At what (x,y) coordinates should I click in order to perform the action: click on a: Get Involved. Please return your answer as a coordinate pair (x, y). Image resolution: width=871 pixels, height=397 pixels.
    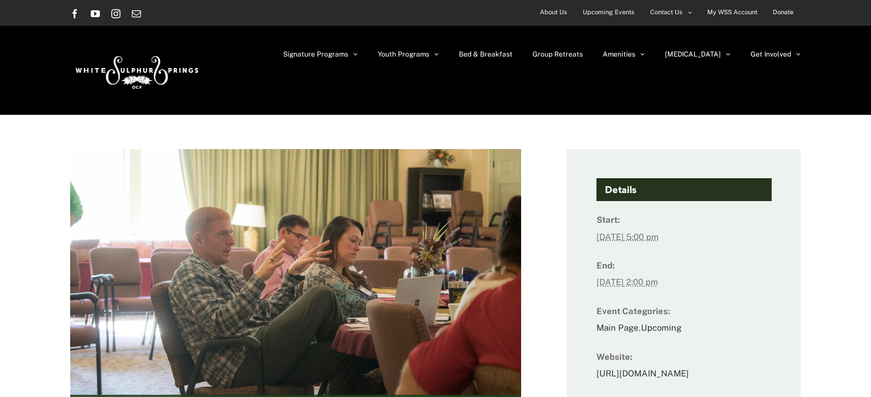
    Looking at the image, I should click on (776, 54).